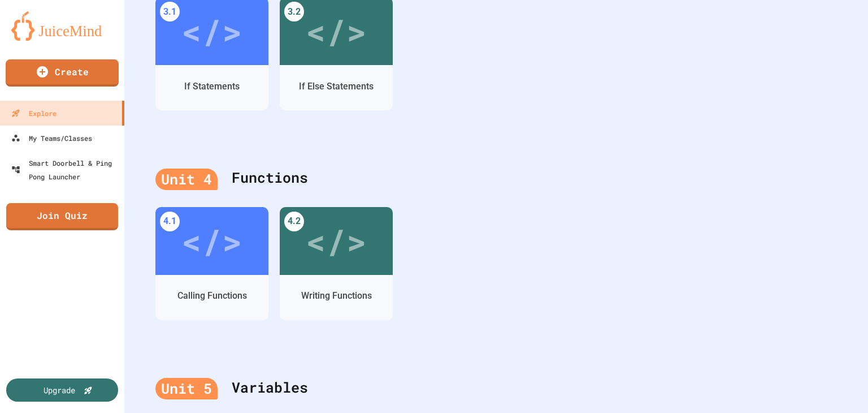  Describe the element at coordinates (169, 11) in the screenshot. I see `div: 3.1` at that location.